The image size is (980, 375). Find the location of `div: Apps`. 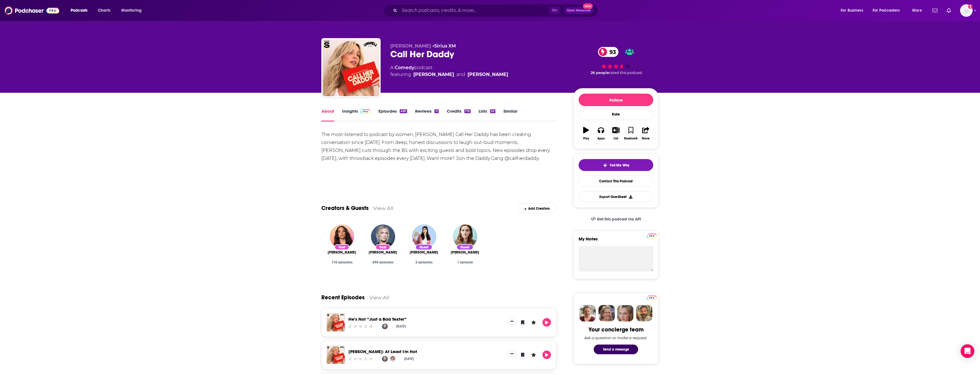

div: Apps is located at coordinates (601, 139).